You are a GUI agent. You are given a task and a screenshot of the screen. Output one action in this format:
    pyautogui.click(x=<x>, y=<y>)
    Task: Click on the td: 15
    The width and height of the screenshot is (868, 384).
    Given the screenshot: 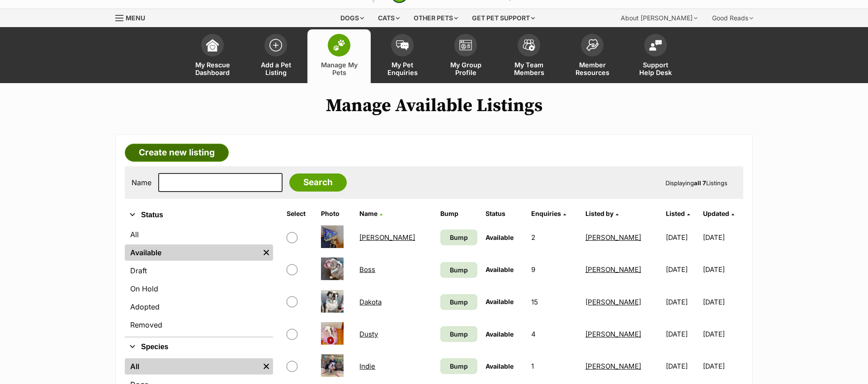 What is the action you would take?
    pyautogui.click(x=554, y=302)
    